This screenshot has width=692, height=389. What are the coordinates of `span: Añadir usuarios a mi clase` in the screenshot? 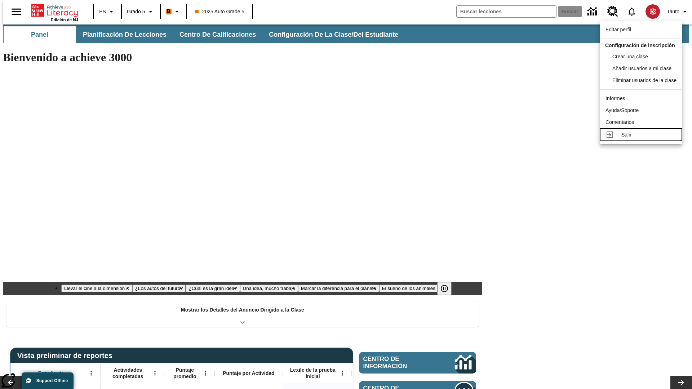 It's located at (642, 69).